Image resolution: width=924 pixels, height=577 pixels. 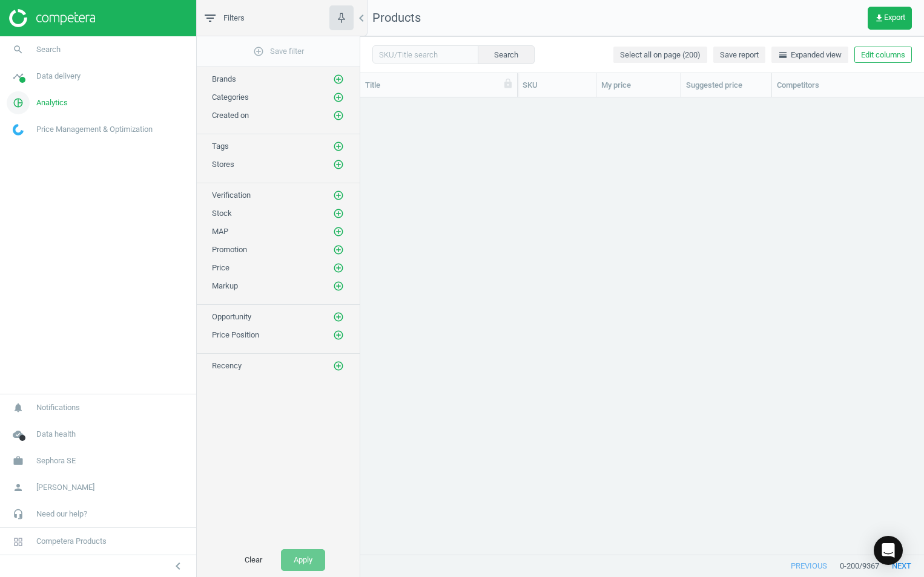 I want to click on span: Data delivery, so click(x=58, y=76).